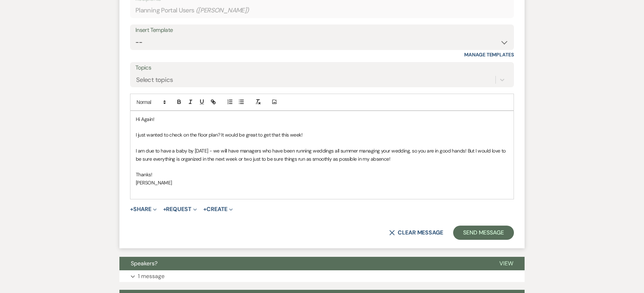  What do you see at coordinates (506, 264) in the screenshot?
I see `button: View` at bounding box center [506, 264].